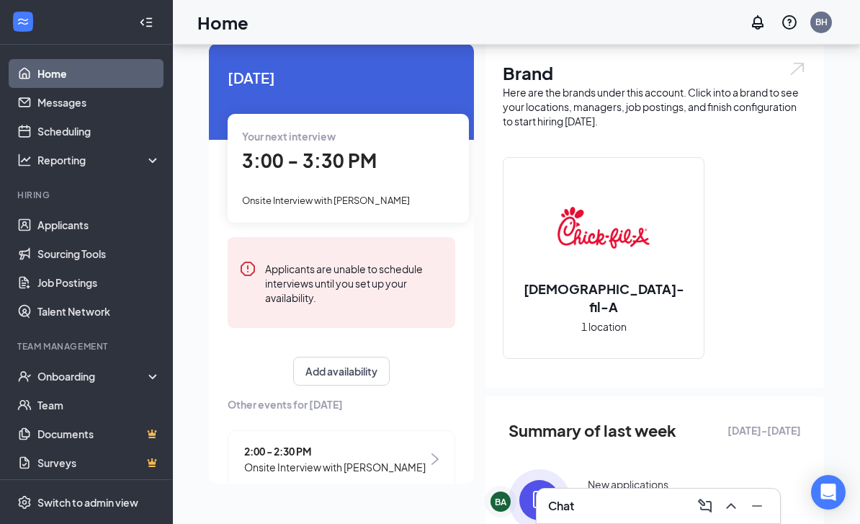  Describe the element at coordinates (24, 376) in the screenshot. I see `svg: UserCheck` at that location.